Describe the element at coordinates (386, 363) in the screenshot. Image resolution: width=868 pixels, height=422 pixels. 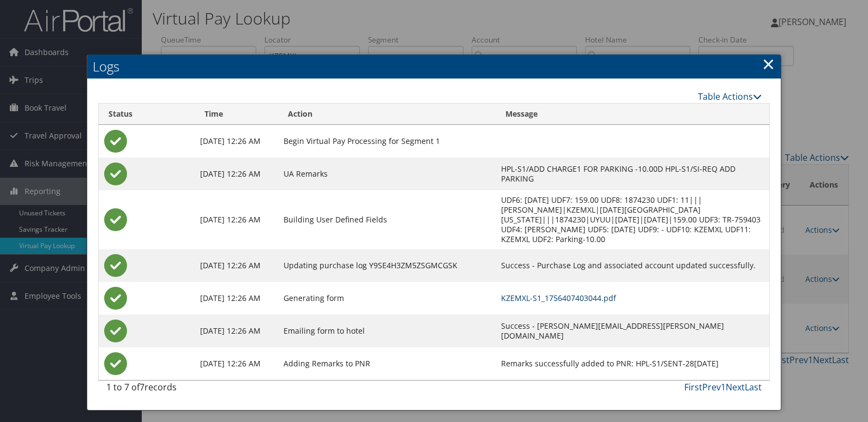
I see `td: Adding Remarks to PNR` at that location.